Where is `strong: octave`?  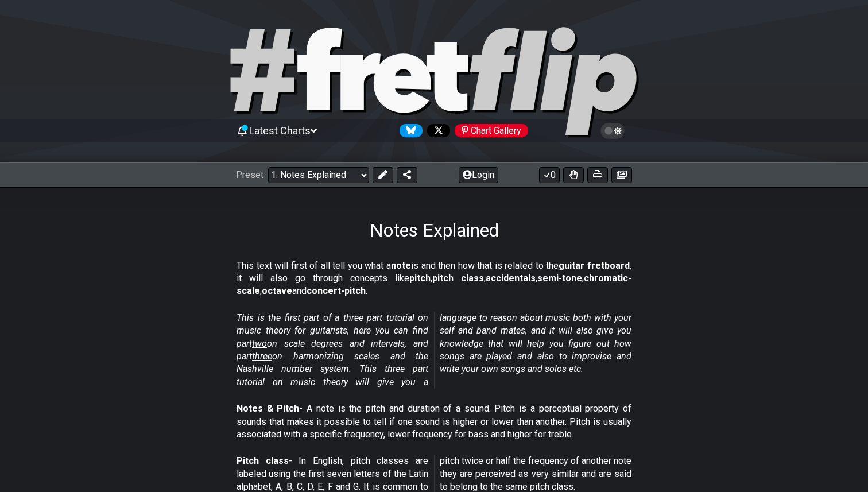 strong: octave is located at coordinates (277, 291).